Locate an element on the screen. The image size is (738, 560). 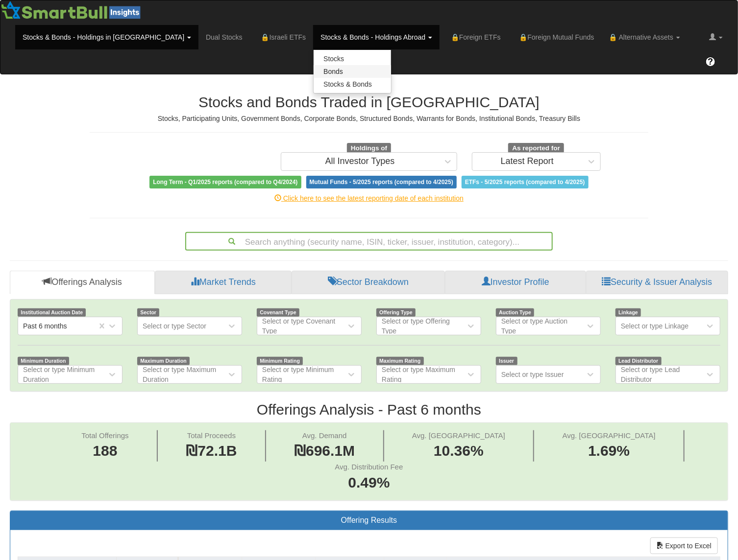
div: Select or type Covenant Type is located at coordinates (304, 326).